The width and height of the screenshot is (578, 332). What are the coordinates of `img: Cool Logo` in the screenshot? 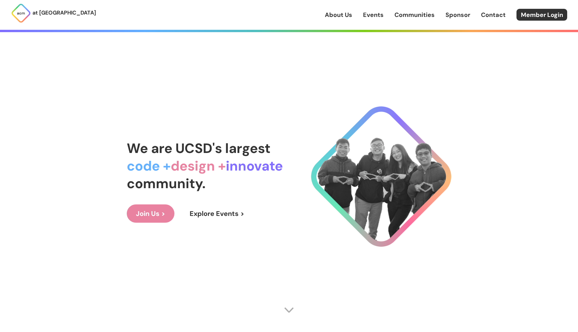 It's located at (381, 176).